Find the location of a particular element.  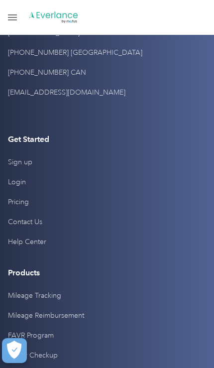

a: Sign up is located at coordinates (20, 162).